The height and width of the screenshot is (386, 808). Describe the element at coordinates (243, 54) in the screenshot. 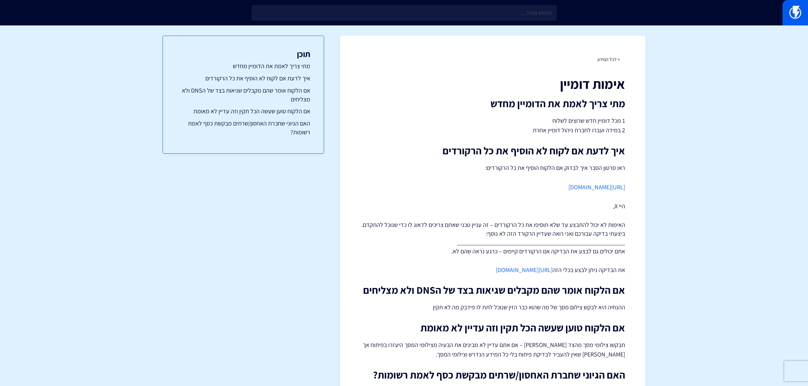

I see `h3: תוכן` at that location.